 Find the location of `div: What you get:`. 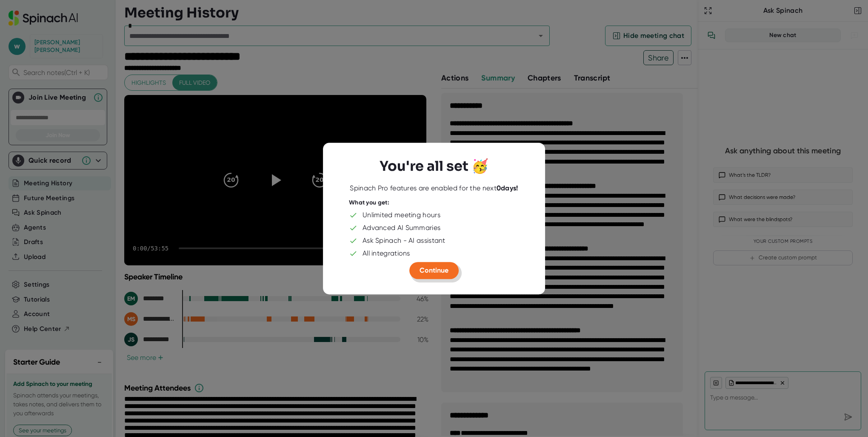

div: What you get: is located at coordinates (369, 203).